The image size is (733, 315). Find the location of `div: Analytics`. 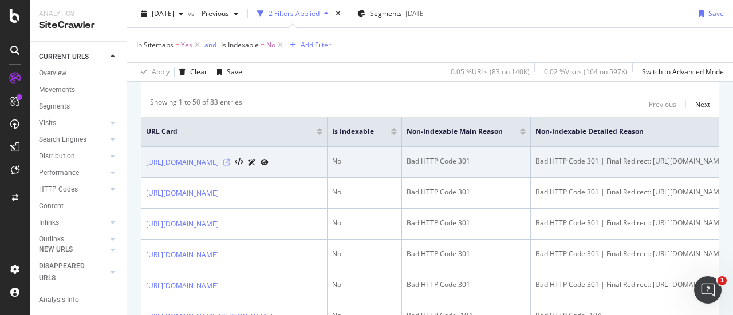

div: Analytics is located at coordinates (78, 14).